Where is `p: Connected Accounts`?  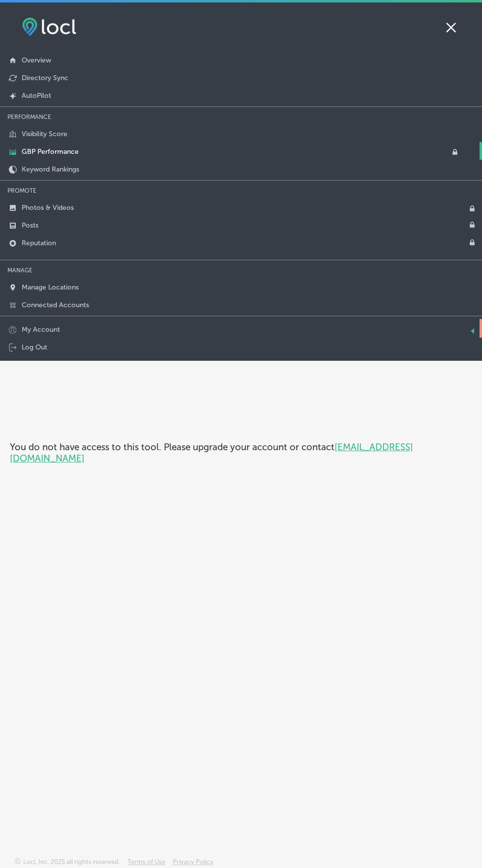 p: Connected Accounts is located at coordinates (55, 304).